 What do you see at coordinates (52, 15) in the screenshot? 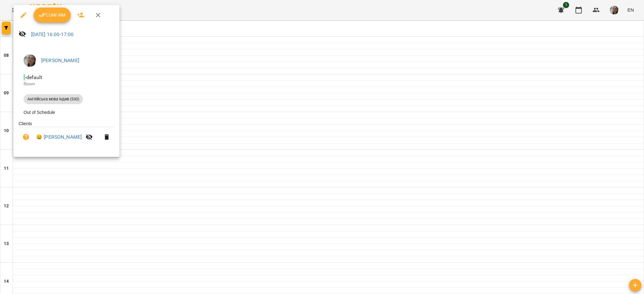
I see `button: Confirm` at bounding box center [52, 15].